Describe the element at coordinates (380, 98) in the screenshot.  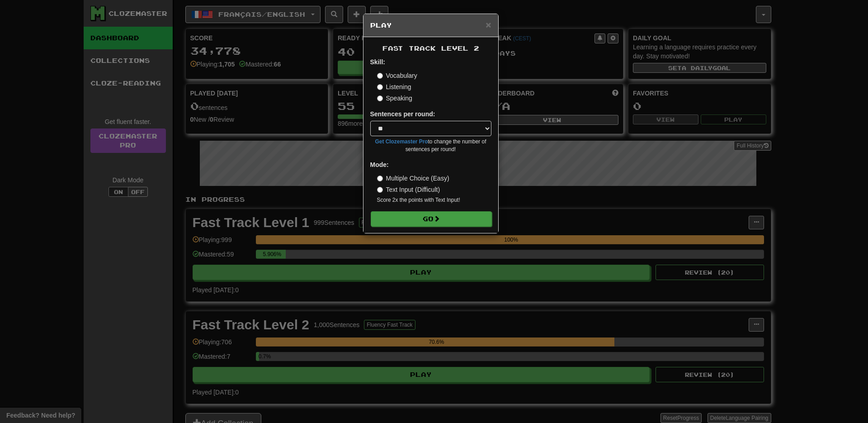
I see `input: Speaking` at that location.